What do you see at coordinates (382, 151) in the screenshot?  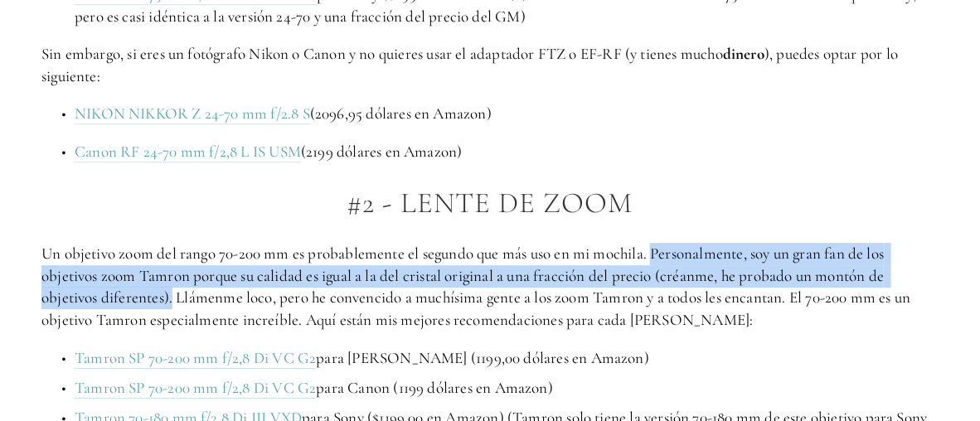 I see `font: (2199 dólares en Amazon)` at bounding box center [382, 151].